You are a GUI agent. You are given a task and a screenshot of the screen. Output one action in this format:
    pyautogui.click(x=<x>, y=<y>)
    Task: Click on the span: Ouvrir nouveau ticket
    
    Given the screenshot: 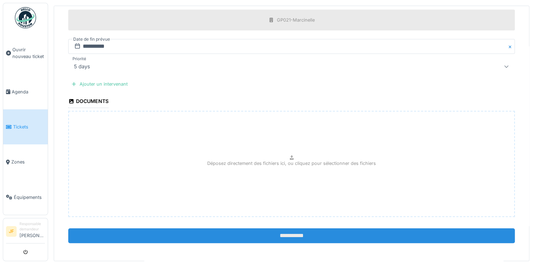 What is the action you would take?
    pyautogui.click(x=29, y=53)
    